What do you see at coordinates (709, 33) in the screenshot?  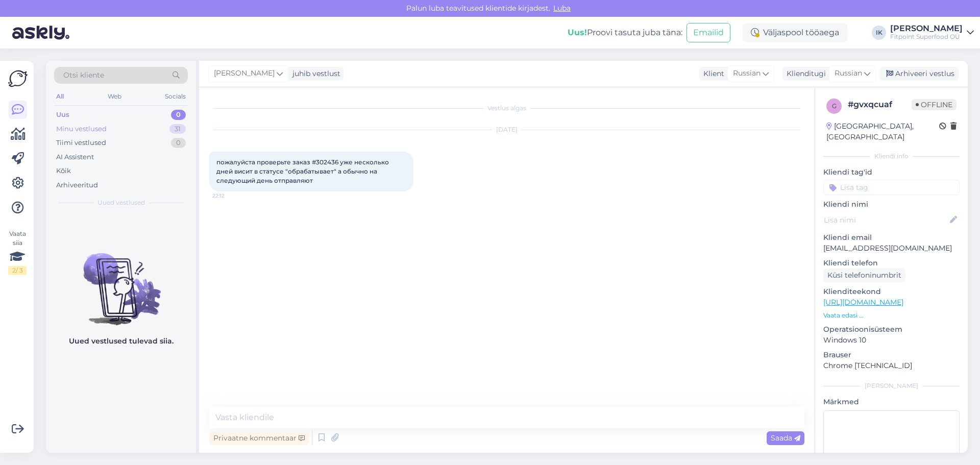 I see `button: Emailid` at bounding box center [709, 33].